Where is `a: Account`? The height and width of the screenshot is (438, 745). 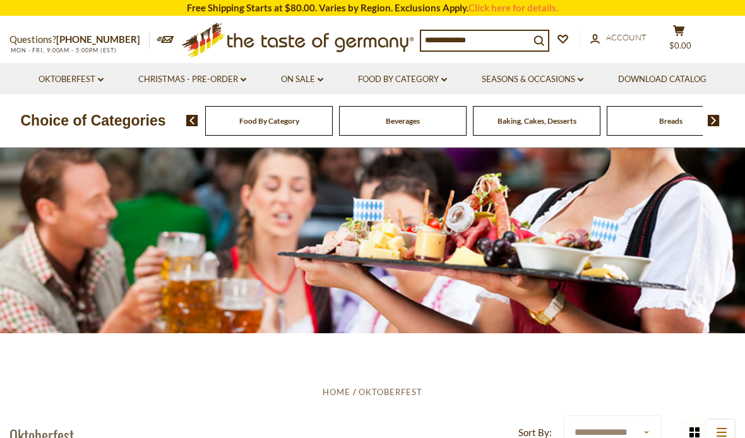 a: Account is located at coordinates (618, 38).